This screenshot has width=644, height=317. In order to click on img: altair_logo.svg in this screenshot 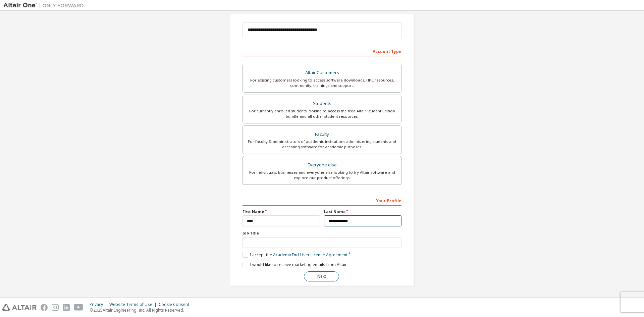, I will do `click(19, 307)`.